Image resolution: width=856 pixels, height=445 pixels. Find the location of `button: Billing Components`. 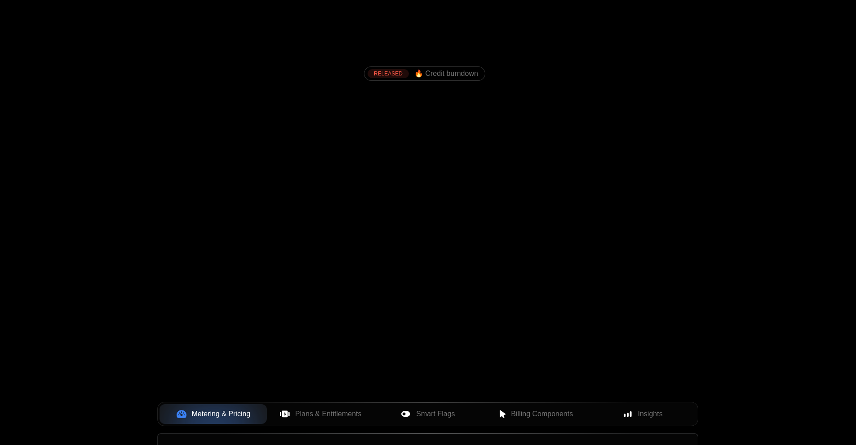

button: Billing Components is located at coordinates (535, 414).